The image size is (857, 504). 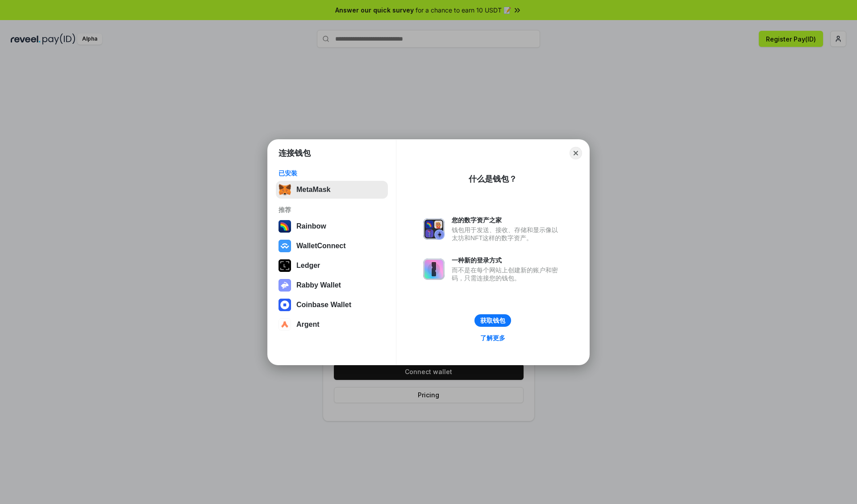 I want to click on div: 获取钱包, so click(x=493, y=320).